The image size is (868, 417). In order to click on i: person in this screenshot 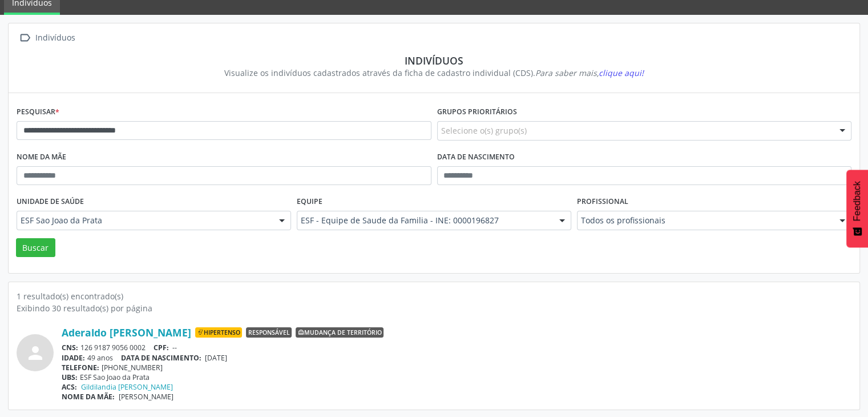, I will do `click(35, 353)`.